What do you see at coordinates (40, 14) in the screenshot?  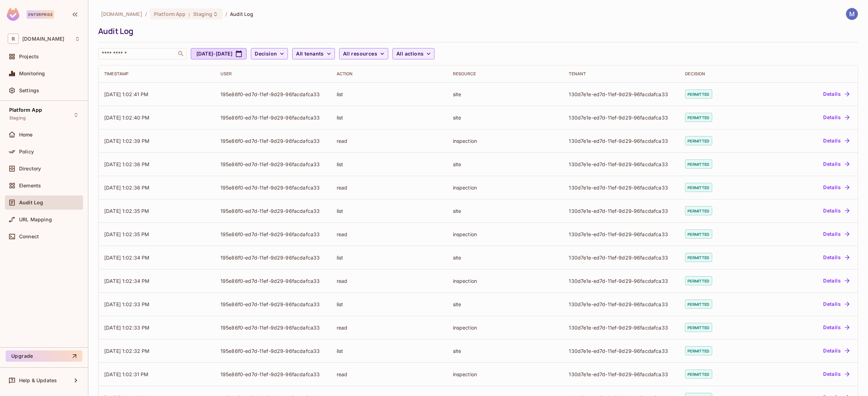 I see `div: Enterprise` at bounding box center [40, 14].